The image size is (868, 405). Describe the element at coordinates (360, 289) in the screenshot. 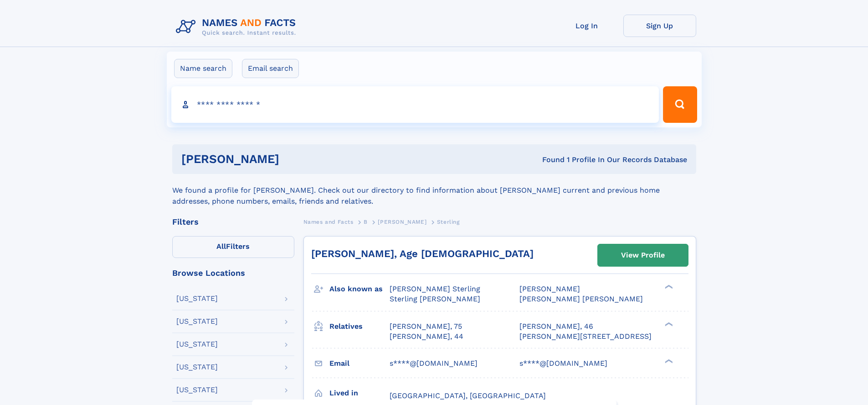

I see `h3: Also known as` at that location.